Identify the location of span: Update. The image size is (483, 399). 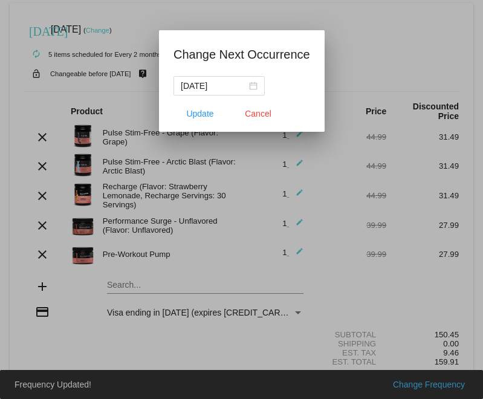
(199, 114).